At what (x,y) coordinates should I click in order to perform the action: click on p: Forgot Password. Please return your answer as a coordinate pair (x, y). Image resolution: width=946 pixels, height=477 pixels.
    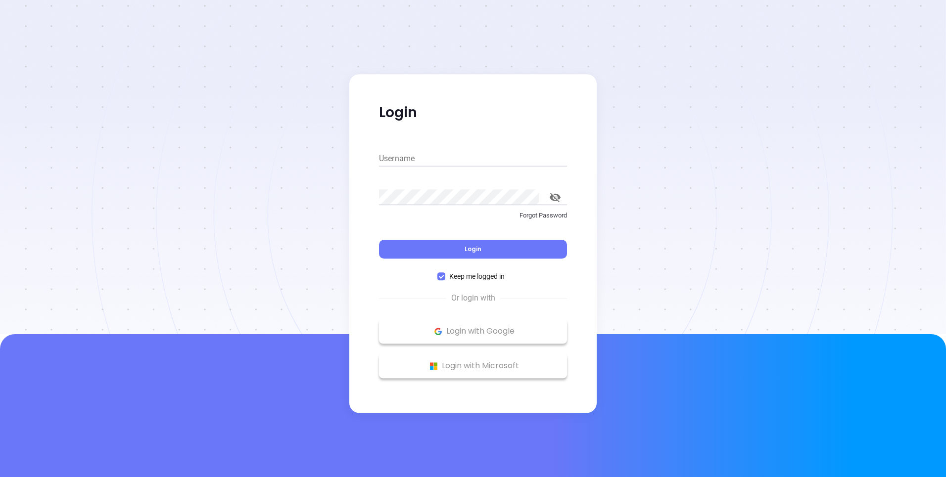
    Looking at the image, I should click on (473, 216).